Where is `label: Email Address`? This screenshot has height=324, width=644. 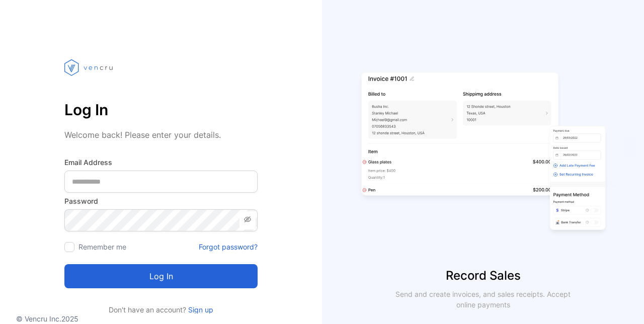
label: Email Address is located at coordinates (161, 162).